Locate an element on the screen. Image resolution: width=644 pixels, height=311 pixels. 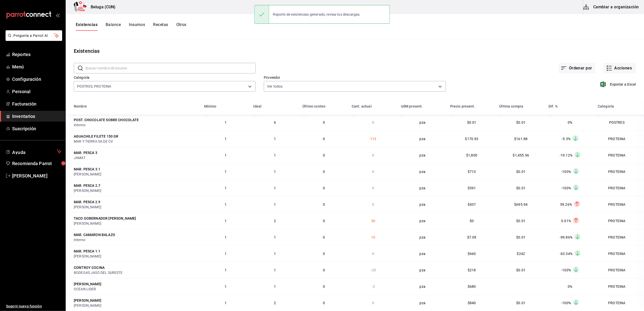
div: POST. CHOCOLATE SOBRE CHOCOLATE is located at coordinates (106, 120).